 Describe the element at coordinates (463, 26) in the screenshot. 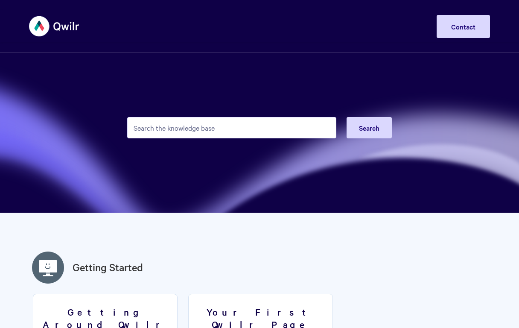

I see `a: Contact` at that location.